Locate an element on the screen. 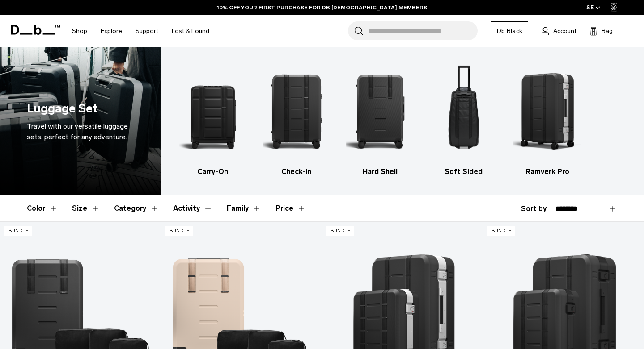 Image resolution: width=644 pixels, height=349 pixels. h3: Soft Sided is located at coordinates (463, 172).